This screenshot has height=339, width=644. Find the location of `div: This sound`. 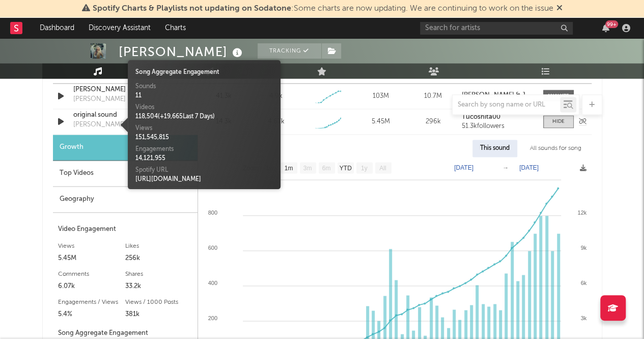

div: This sound is located at coordinates (495, 148).